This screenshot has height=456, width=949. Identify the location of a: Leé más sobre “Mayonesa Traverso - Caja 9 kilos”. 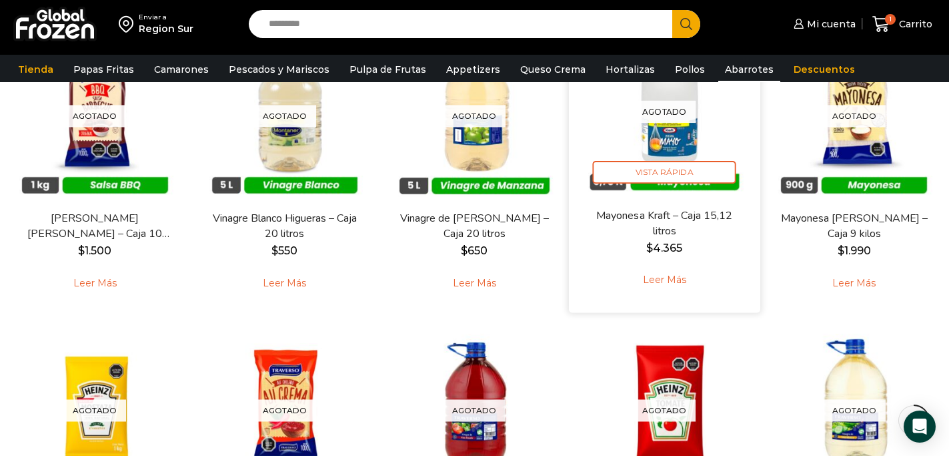
(854, 283).